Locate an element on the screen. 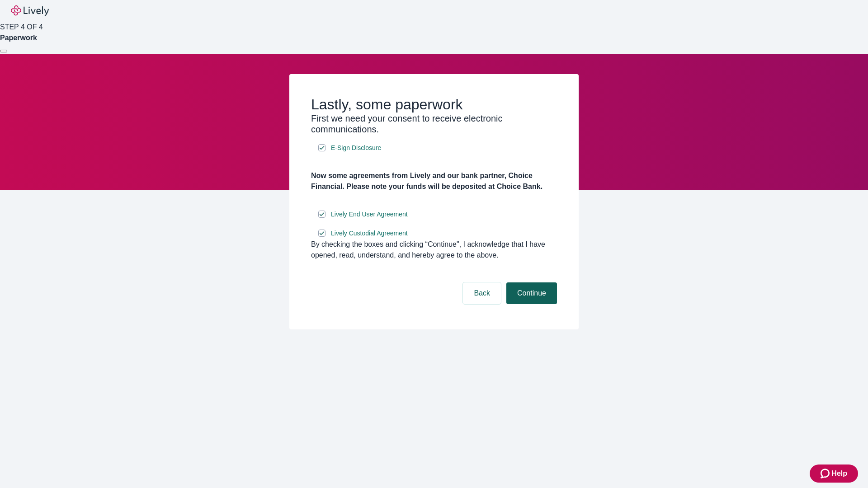 The width and height of the screenshot is (868, 488). button: Back is located at coordinates (482, 293).